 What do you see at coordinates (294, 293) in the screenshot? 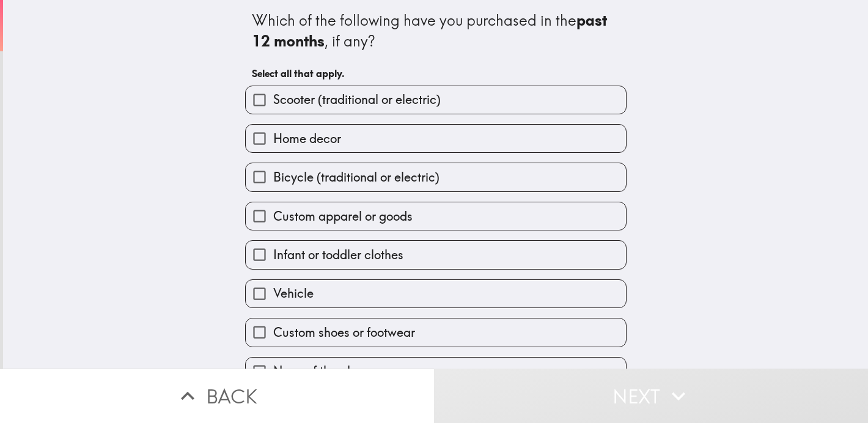
I see `span: Vehicle` at bounding box center [294, 293].